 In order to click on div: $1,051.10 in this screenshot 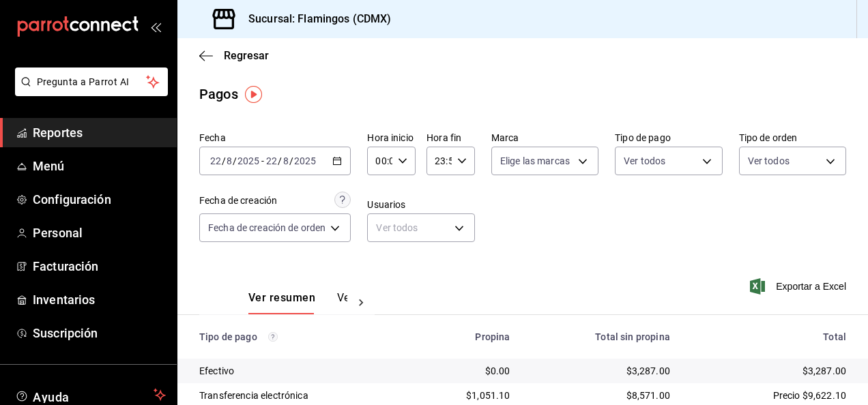, I will do `click(466, 396)`.